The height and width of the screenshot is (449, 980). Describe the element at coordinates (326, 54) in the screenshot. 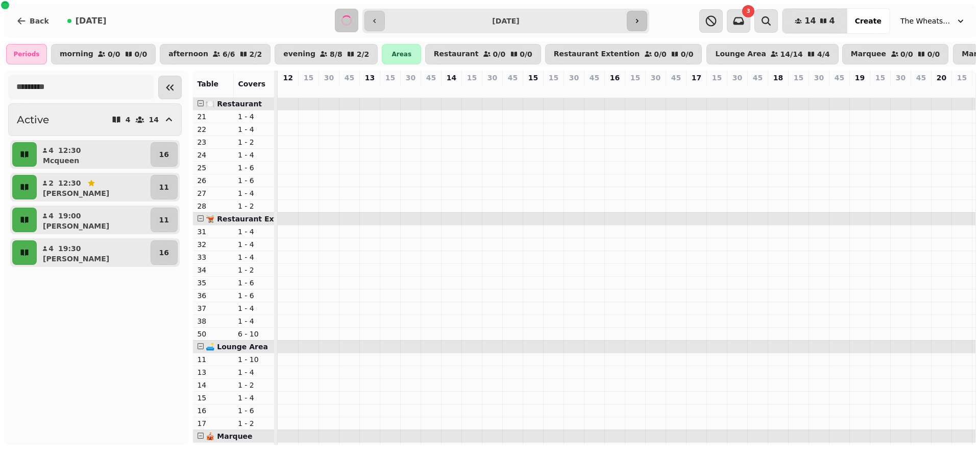

I see `button: evening8/82/2` at that location.